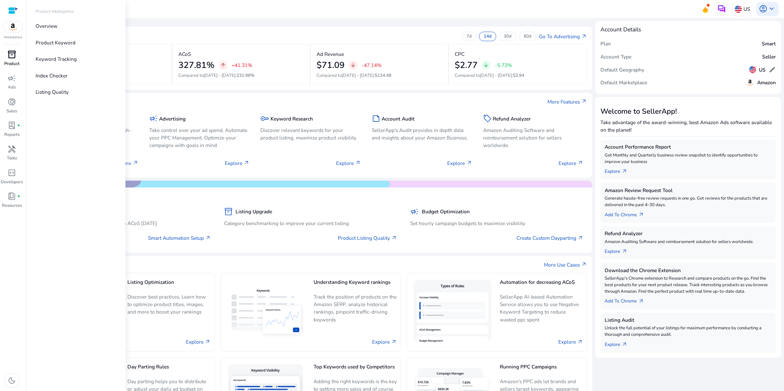 The width and height of the screenshot is (784, 391). I want to click on span: donut_small, so click(12, 102).